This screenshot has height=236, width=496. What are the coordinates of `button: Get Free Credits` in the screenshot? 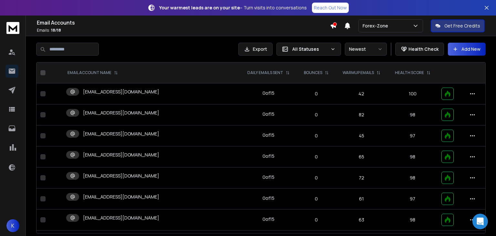 It's located at (457, 26).